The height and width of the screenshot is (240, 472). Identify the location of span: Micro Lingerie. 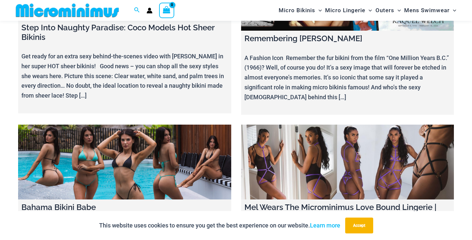
(345, 10).